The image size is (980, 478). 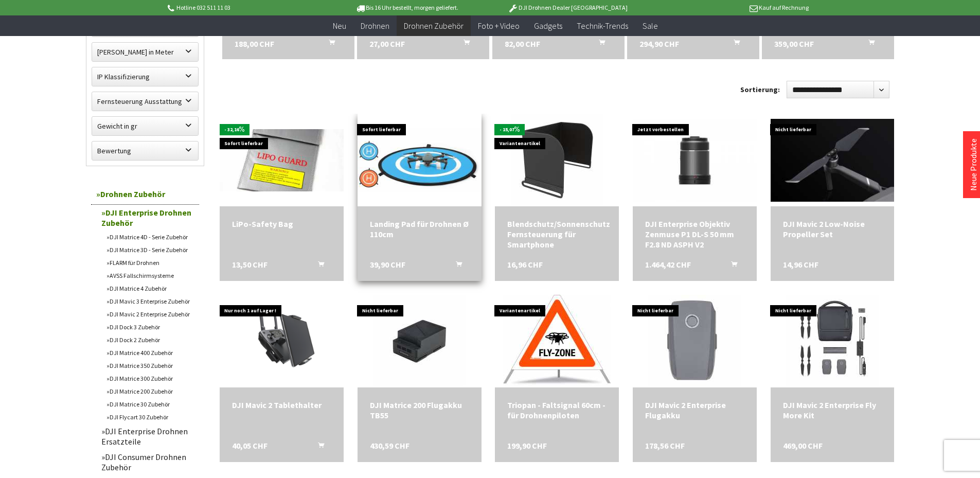 What do you see at coordinates (498, 26) in the screenshot?
I see `a: Foto + Video` at bounding box center [498, 26].